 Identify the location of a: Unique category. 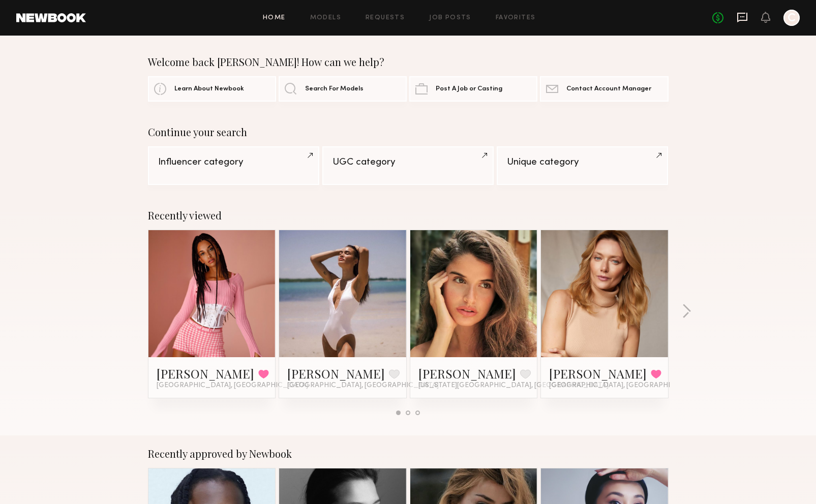
(582, 166).